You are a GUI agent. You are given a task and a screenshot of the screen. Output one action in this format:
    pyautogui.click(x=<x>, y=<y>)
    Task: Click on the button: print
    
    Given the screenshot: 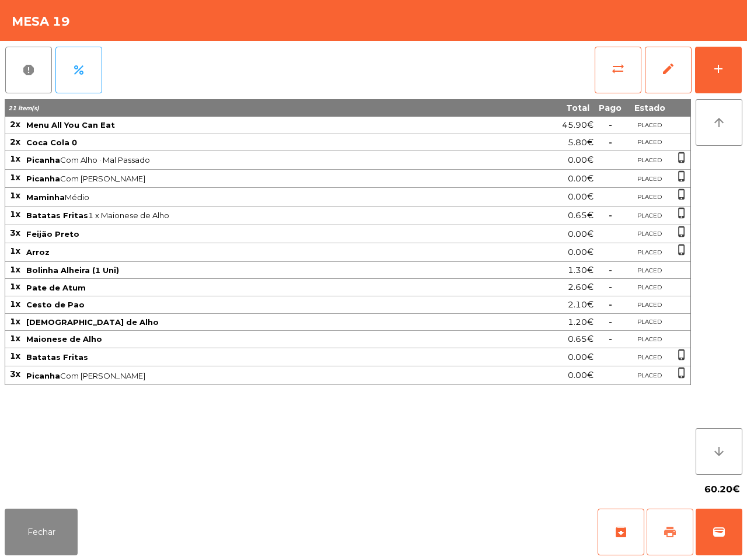 What is the action you would take?
    pyautogui.click(x=670, y=532)
    